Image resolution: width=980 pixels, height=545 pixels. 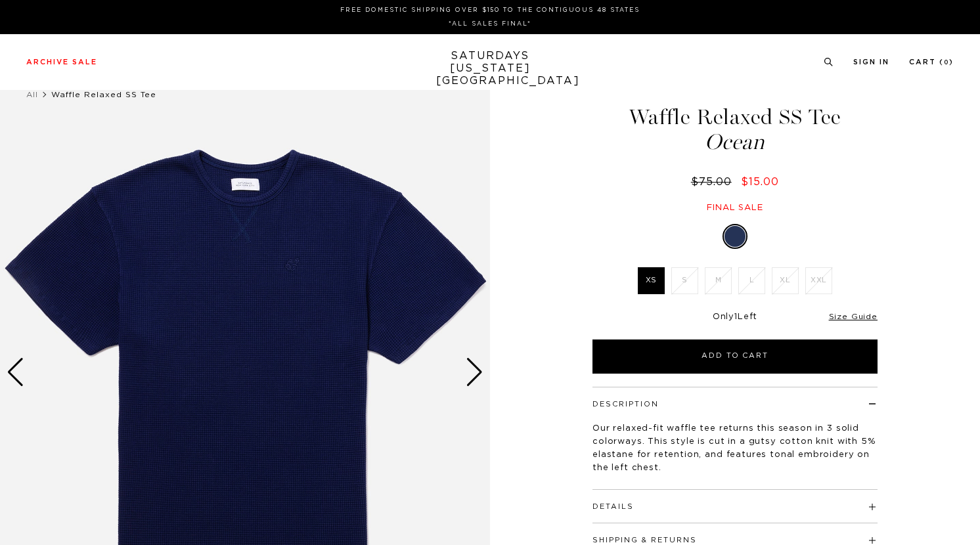 I want to click on a: Archive Sale, so click(x=62, y=62).